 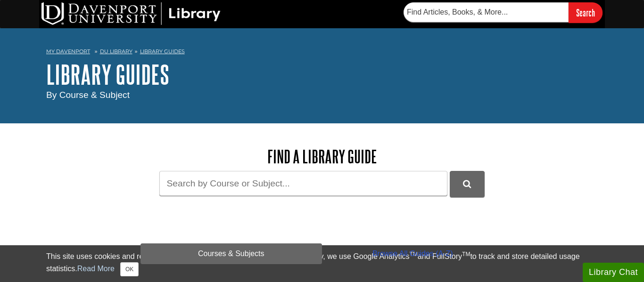 I want to click on input: Search, so click(x=585, y=12).